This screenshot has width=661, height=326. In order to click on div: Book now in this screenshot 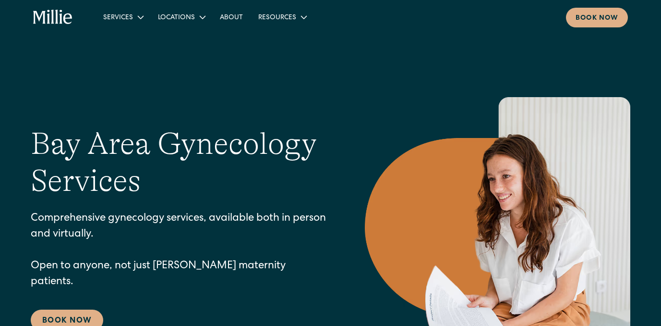, I will do `click(597, 18)`.